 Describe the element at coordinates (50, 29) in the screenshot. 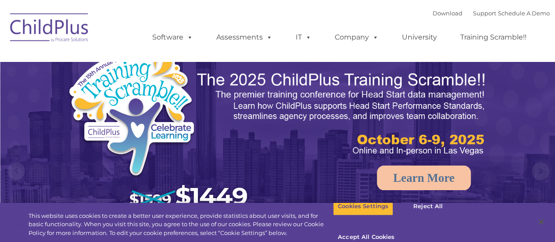

I see `img: ChildPlus by Procare Solutions` at that location.